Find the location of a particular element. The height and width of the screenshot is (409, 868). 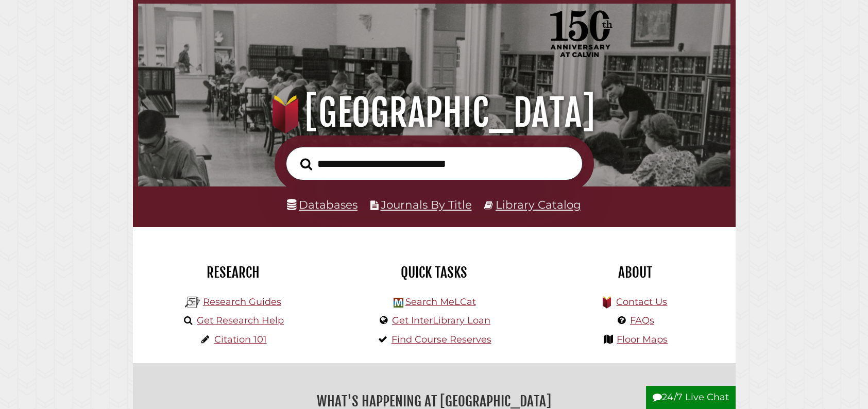

h2: Research is located at coordinates (233, 272).